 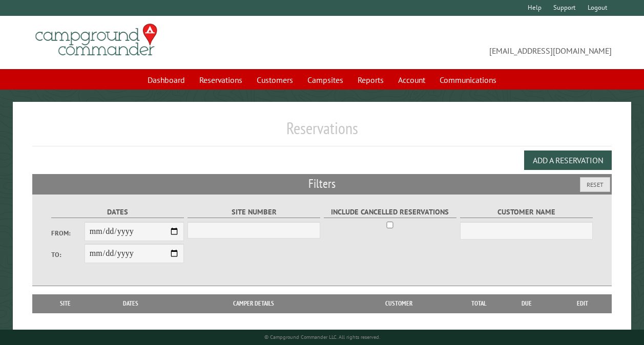 What do you see at coordinates (595, 184) in the screenshot?
I see `button: Reset` at bounding box center [595, 184].